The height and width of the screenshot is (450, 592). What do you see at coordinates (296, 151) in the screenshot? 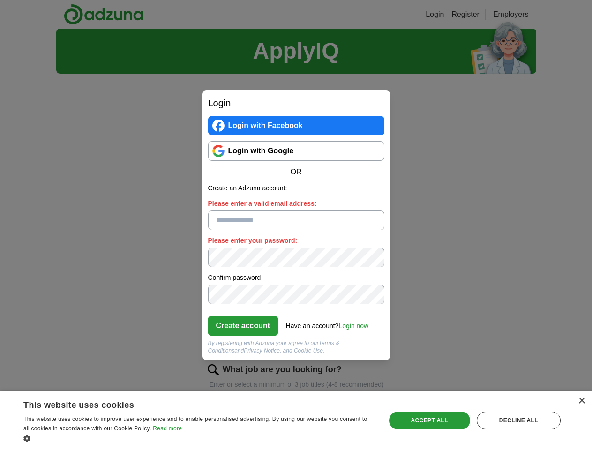
I see `a: Login with Google` at bounding box center [296, 151].